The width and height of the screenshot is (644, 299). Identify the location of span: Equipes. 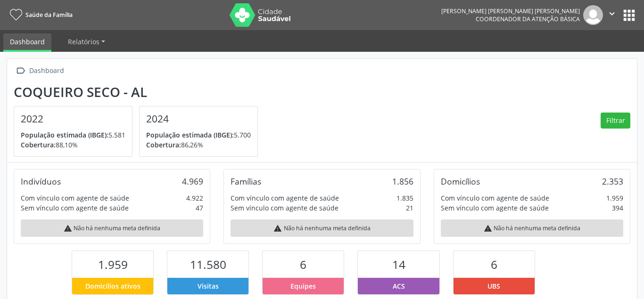
(303, 286).